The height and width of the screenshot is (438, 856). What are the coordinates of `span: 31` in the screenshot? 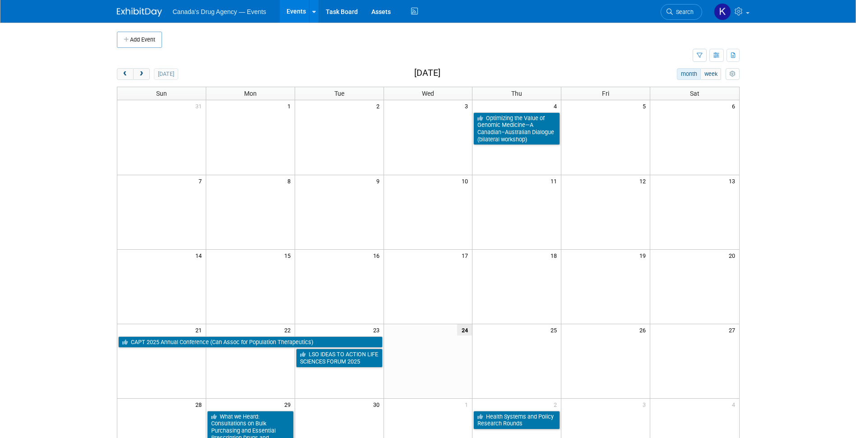 It's located at (200, 106).